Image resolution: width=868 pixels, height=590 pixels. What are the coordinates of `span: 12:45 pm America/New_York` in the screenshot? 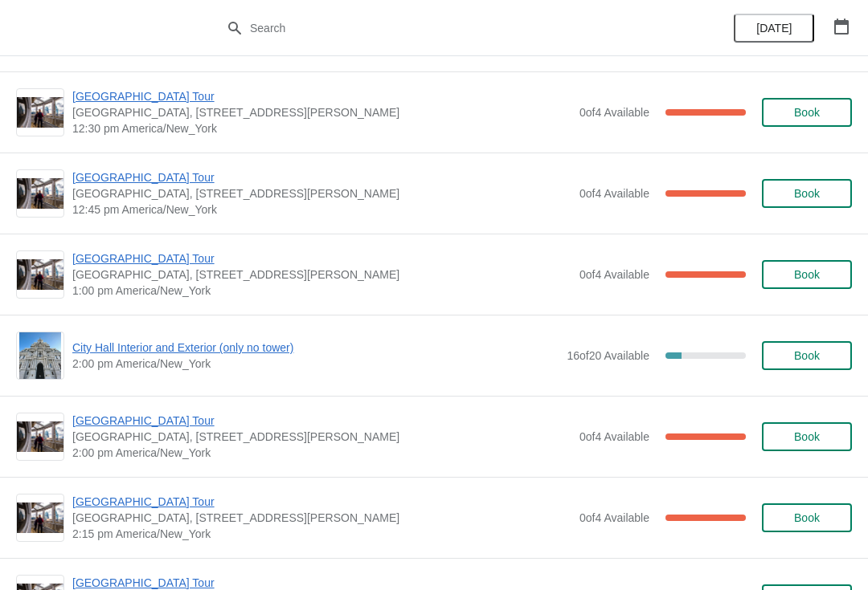 It's located at (322, 209).